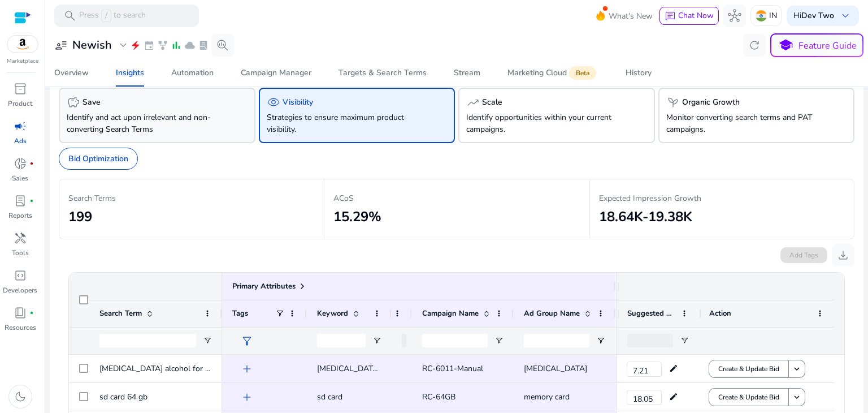  What do you see at coordinates (23, 61) in the screenshot?
I see `p: Marketplace` at bounding box center [23, 61].